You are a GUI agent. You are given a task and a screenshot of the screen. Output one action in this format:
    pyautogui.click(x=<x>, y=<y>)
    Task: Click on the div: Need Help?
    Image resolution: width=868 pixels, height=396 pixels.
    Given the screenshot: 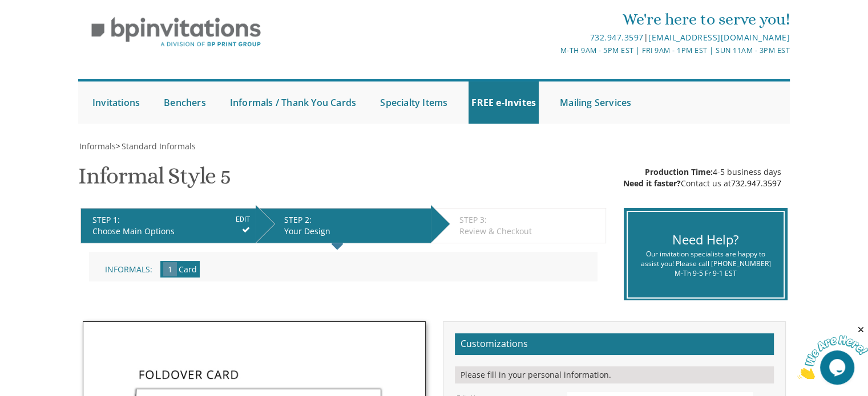 What is the action you would take?
    pyautogui.click(x=705, y=239)
    